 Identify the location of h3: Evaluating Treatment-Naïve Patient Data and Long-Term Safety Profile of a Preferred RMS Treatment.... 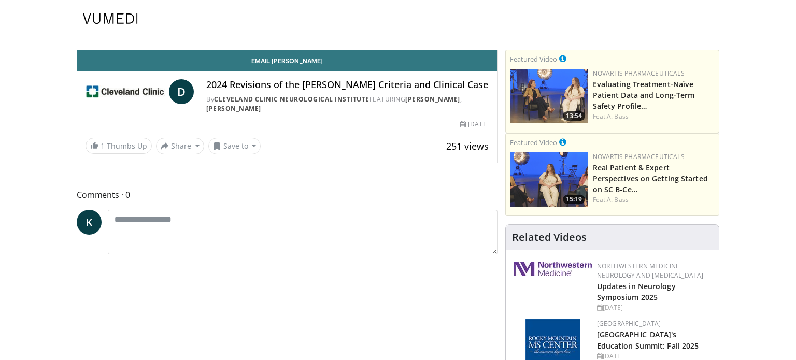
(653, 94).